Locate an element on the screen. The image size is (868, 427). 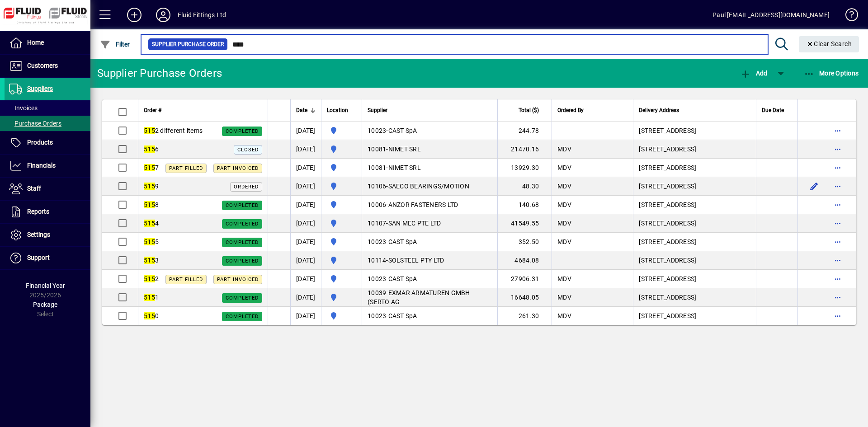
button: Filter is located at coordinates (114, 44).